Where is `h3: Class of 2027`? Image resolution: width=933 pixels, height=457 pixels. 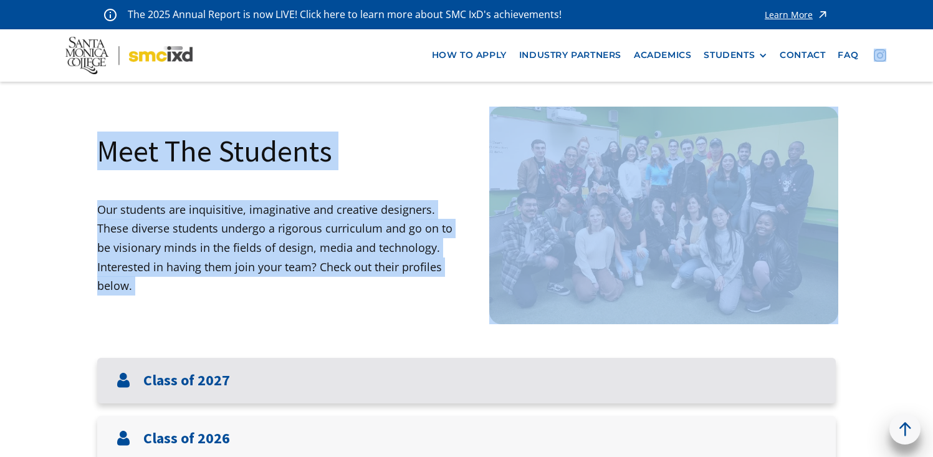
h3: Class of 2027 is located at coordinates (186, 380).